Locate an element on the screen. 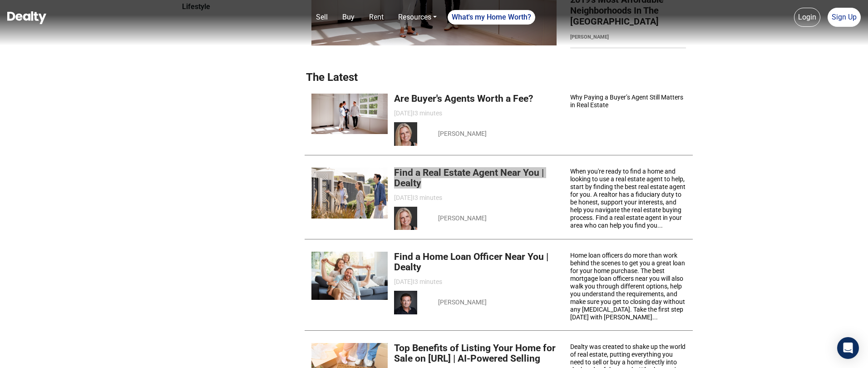  p: Home loan officers do more than work behind the scenes to get you a great loan for your home purc... is located at coordinates (628, 286).